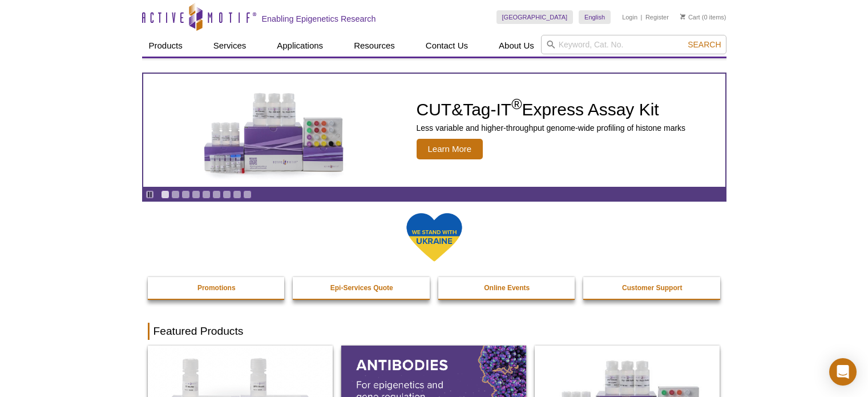 The height and width of the screenshot is (397, 868). Describe the element at coordinates (175, 194) in the screenshot. I see `a: Go to slide 2` at that location.